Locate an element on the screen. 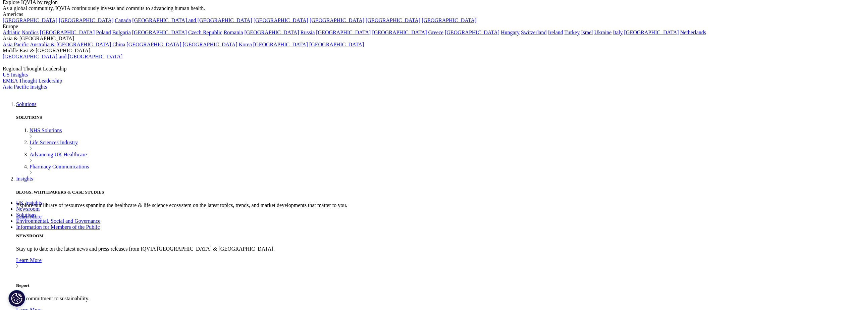 The image size is (851, 310). div: Regional Thought Leadership is located at coordinates (425, 69).